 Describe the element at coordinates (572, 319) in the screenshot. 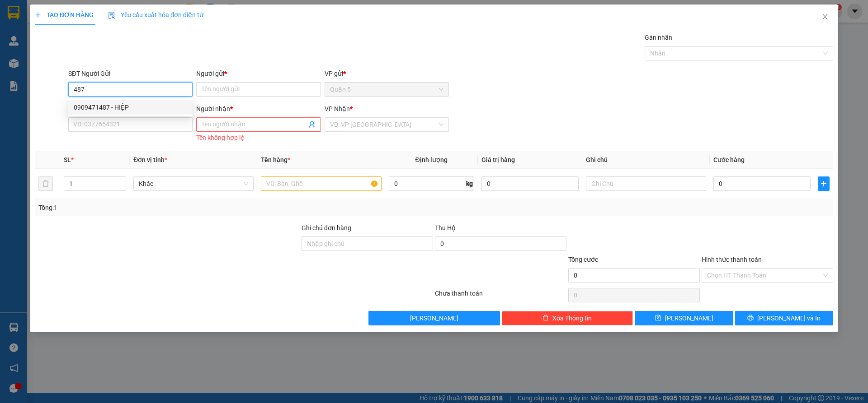

I see `span: Xóa Thông tin` at that location.